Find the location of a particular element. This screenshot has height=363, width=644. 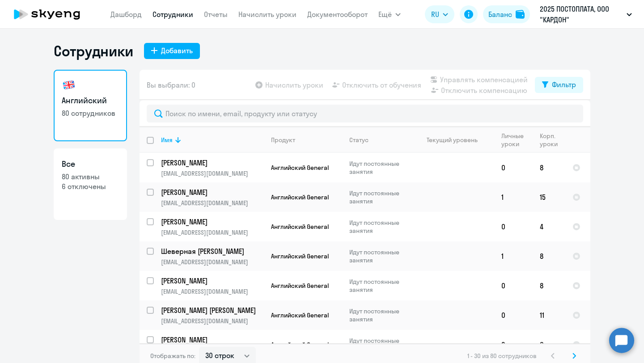

img: english is located at coordinates (69, 85).